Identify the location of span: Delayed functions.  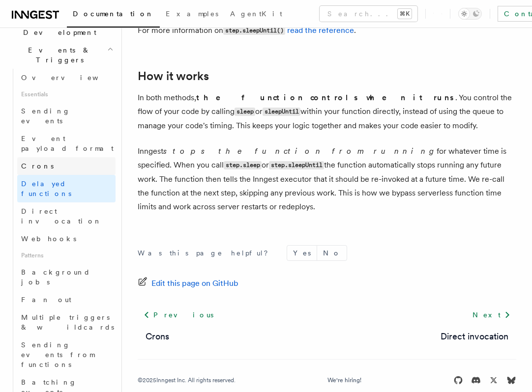
(46, 189).